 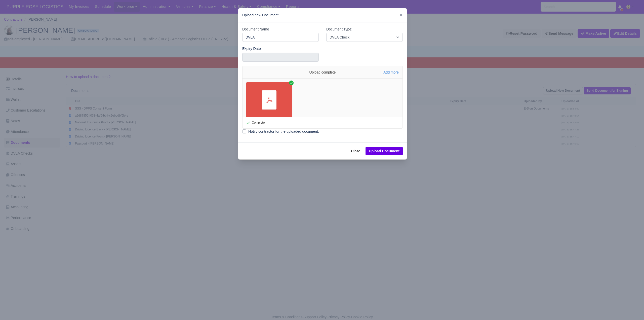 I want to click on div: Upload complete, so click(x=322, y=72).